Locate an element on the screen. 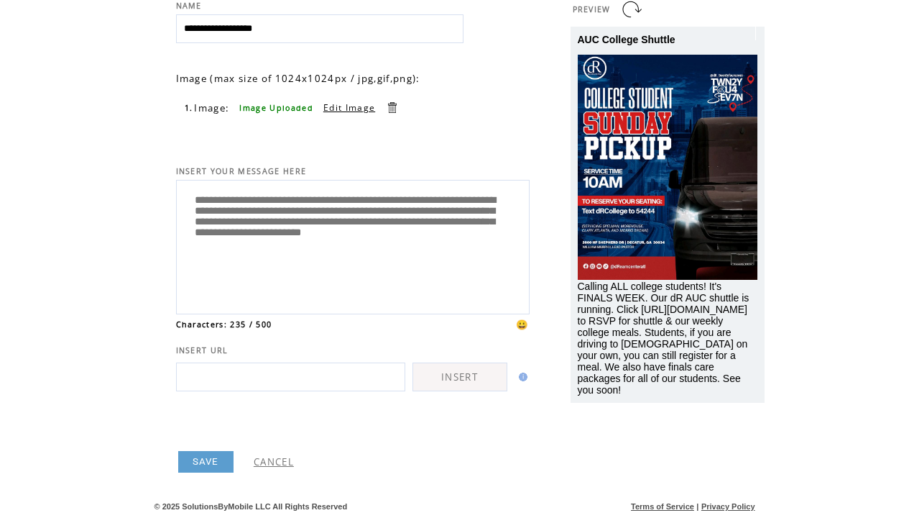  a: INSERT is located at coordinates (460, 377).